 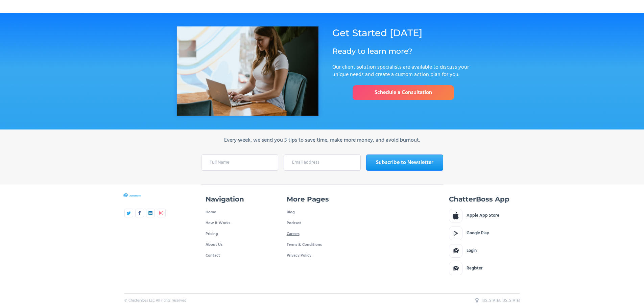 What do you see at coordinates (322, 163) in the screenshot?
I see `input: Email address` at bounding box center [322, 163].